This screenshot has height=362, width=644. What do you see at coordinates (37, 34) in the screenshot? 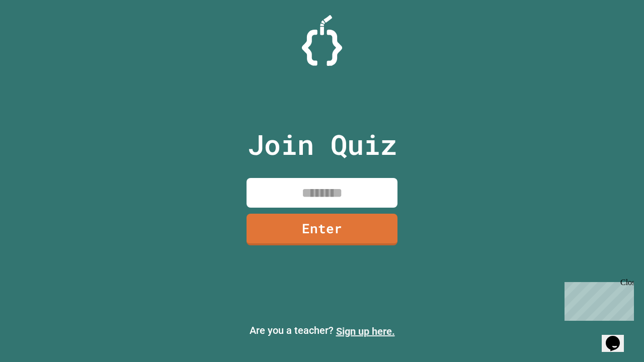
I see `div: Chat with us now!Close` at bounding box center [37, 34].